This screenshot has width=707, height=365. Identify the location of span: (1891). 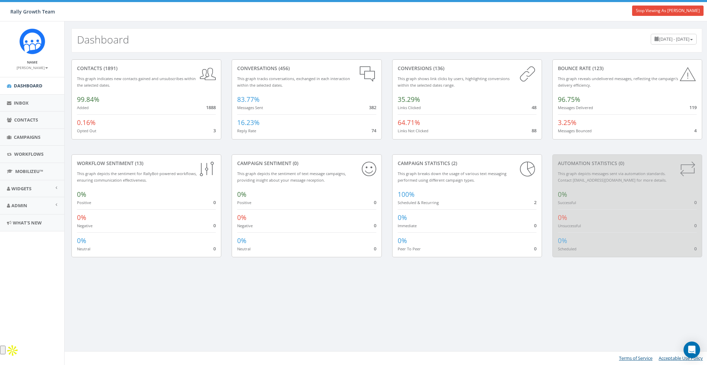
(110, 68).